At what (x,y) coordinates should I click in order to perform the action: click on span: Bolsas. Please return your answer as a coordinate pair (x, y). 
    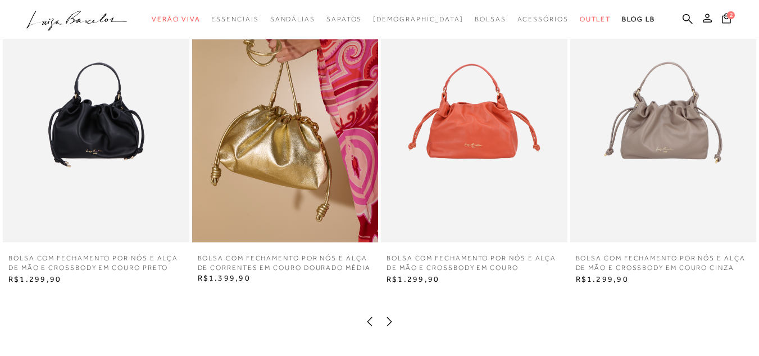
    Looking at the image, I should click on (491, 19).